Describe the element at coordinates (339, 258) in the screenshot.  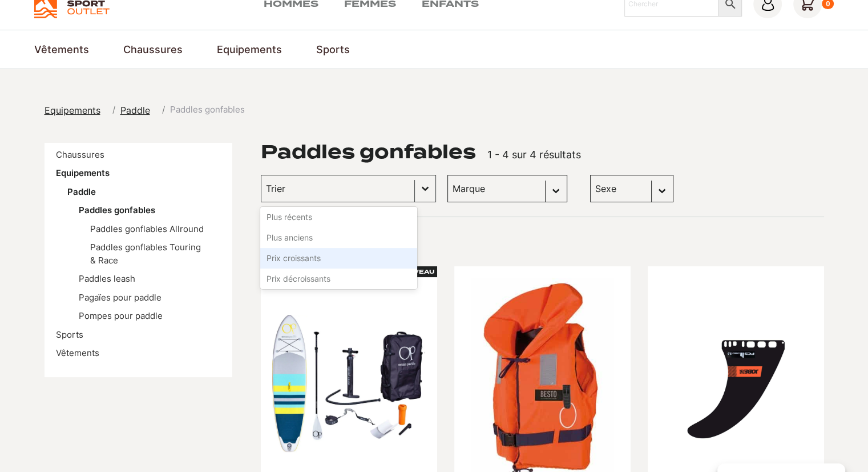
I see `li: Prix croissants` at that location.